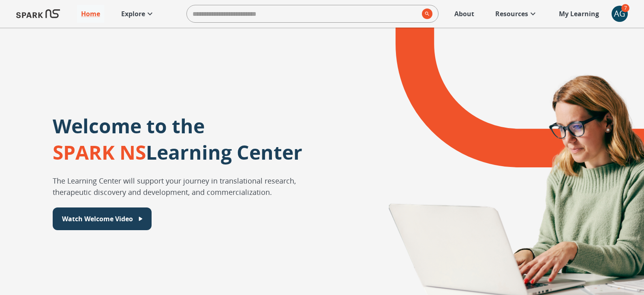 The width and height of the screenshot is (644, 295). What do you see at coordinates (90, 14) in the screenshot?
I see `a: Home` at bounding box center [90, 14].